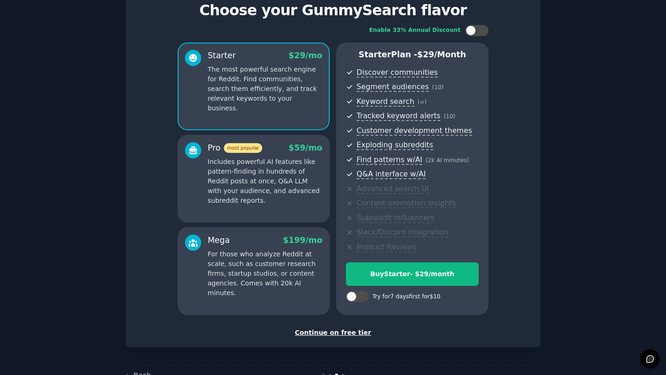 The height and width of the screenshot is (375, 666). Describe the element at coordinates (305, 148) in the screenshot. I see `span: $ 59 /mo` at that location.